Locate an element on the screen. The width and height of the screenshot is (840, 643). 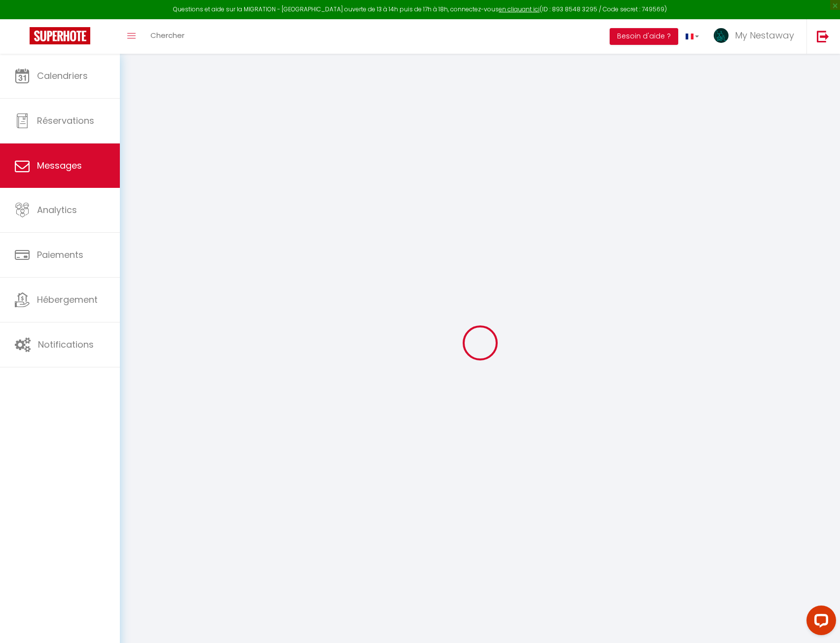
a: en cliquant ici is located at coordinates (519, 9).